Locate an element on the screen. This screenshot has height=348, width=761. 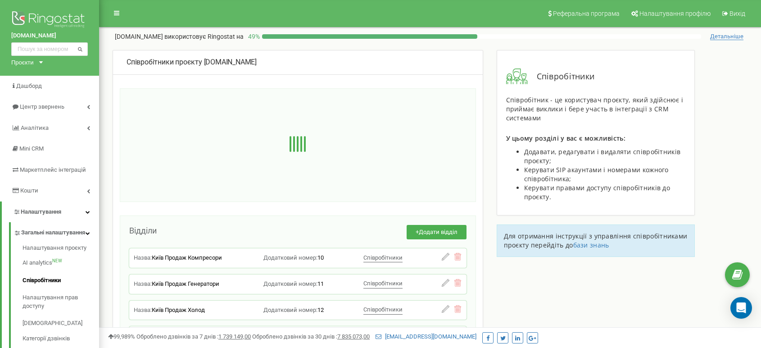
span: Додавати, редагувати і видаляти співробітників проєкту; is located at coordinates (603, 156).